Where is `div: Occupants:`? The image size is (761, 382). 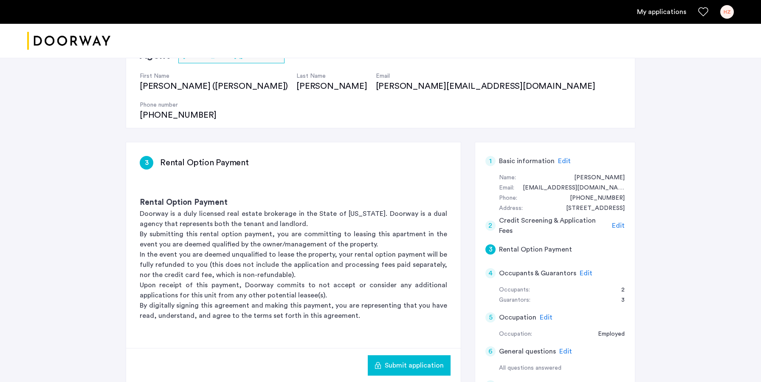
div: Occupants: is located at coordinates (514, 290).